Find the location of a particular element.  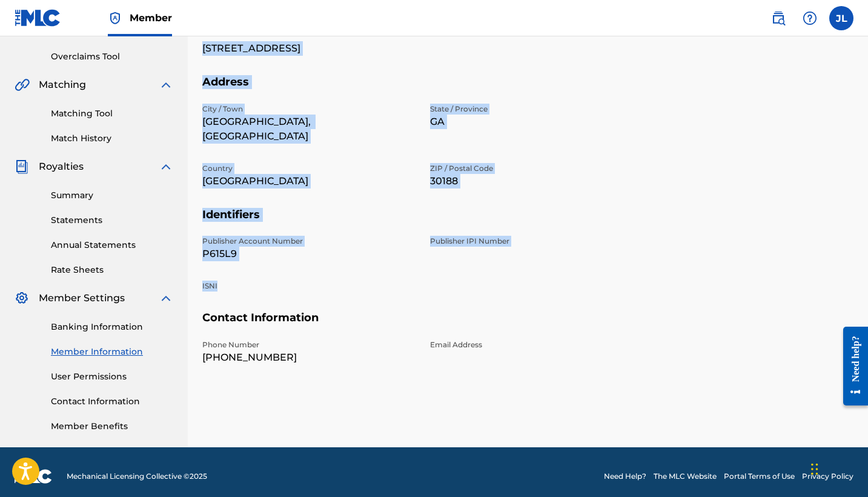

p: GA is located at coordinates (537, 122).